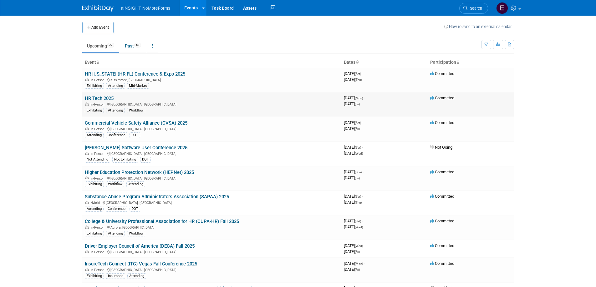 The width and height of the screenshot is (596, 287). What do you see at coordinates (115, 277) in the screenshot?
I see `div: Insurance` at bounding box center [115, 277].